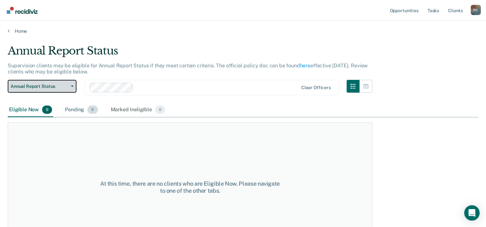 Image resolution: width=486 pixels, height=227 pixels. I want to click on div: Eligible Now0, so click(31, 110).